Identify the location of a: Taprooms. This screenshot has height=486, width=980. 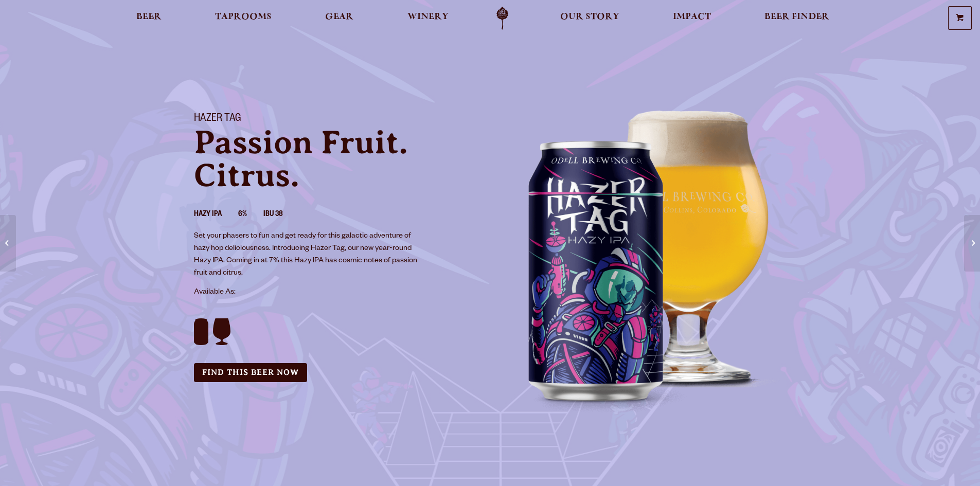
(243, 18).